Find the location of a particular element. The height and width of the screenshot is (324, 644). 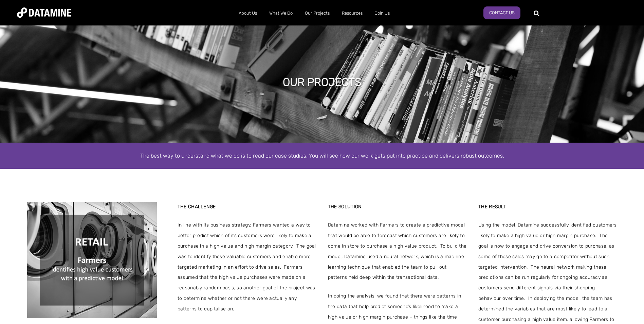

a: Join Us is located at coordinates (382, 13).